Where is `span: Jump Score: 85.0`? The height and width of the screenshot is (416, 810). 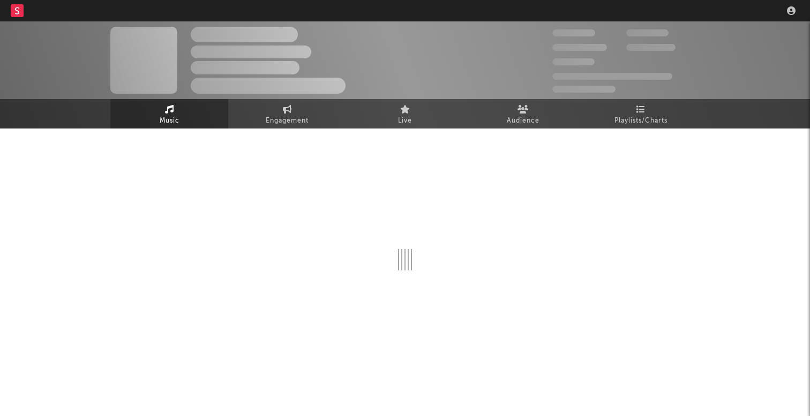 span: Jump Score: 85.0 is located at coordinates (584, 89).